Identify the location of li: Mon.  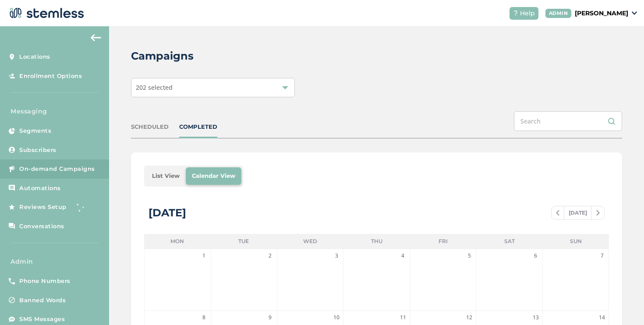
(178, 241).